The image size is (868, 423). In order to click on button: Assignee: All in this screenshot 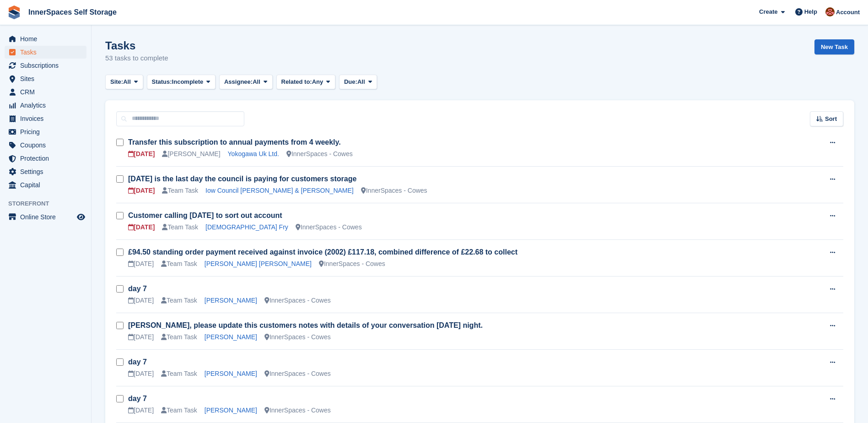, I will do `click(246, 82)`.